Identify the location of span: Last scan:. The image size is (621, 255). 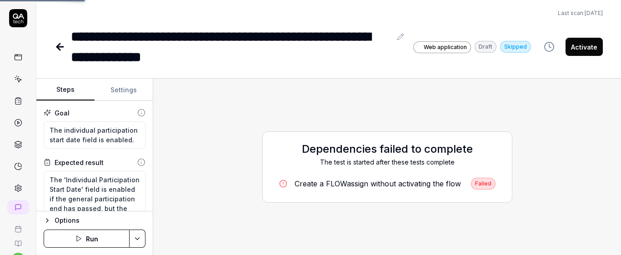
(580, 13).